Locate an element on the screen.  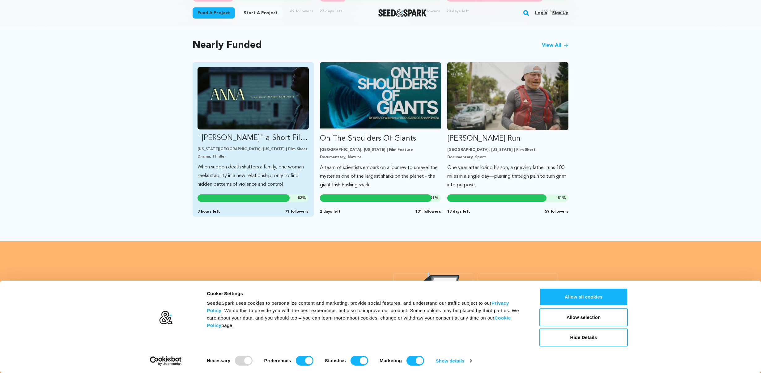
a: Fund On The Shoulders Of Giants is located at coordinates (380, 126).